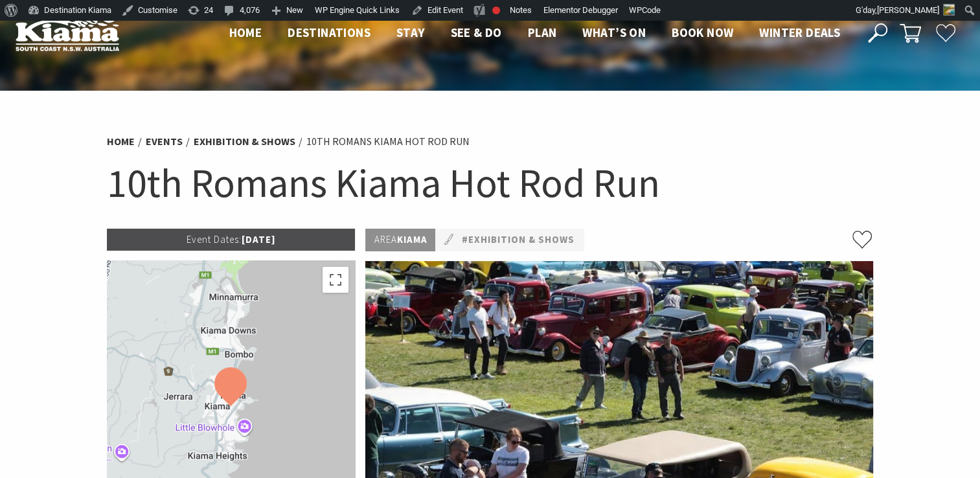 The width and height of the screenshot is (980, 478). What do you see at coordinates (476, 32) in the screenshot?
I see `span: See & Do` at bounding box center [476, 32].